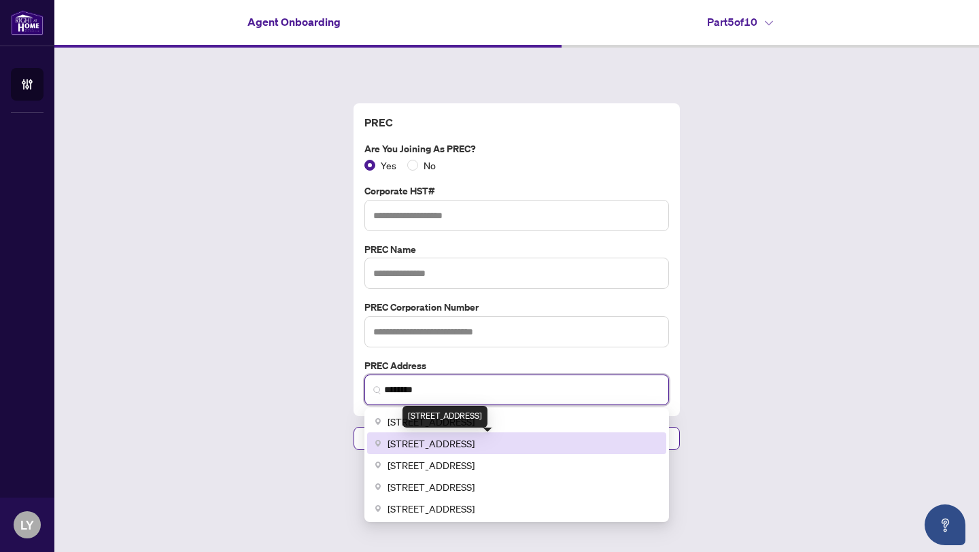 Image resolution: width=979 pixels, height=552 pixels. I want to click on label: PREC Address, so click(517, 366).